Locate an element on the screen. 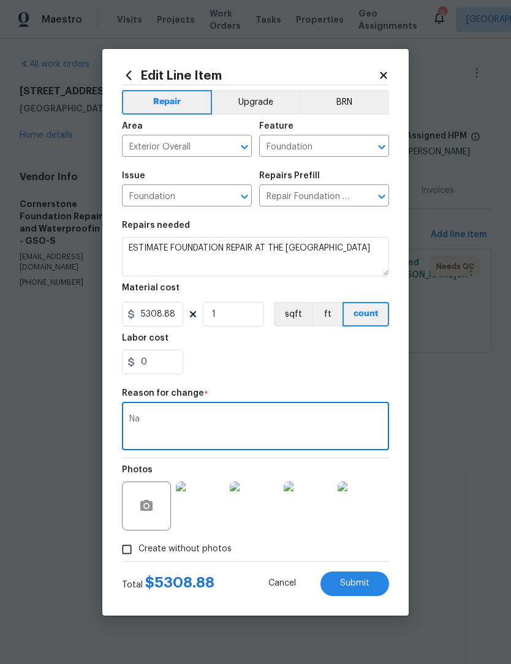 The width and height of the screenshot is (511, 664). h5: Repairs needed is located at coordinates (156, 226).